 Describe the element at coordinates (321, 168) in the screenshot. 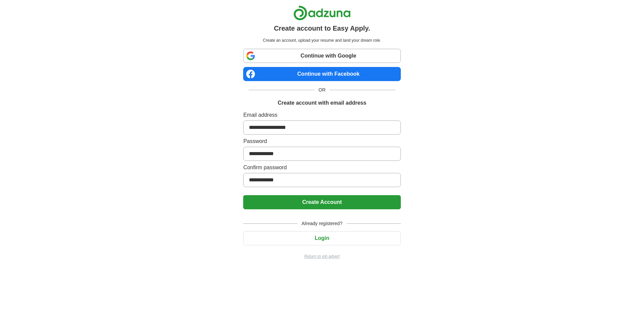

I see `label: Confirm password` at that location.